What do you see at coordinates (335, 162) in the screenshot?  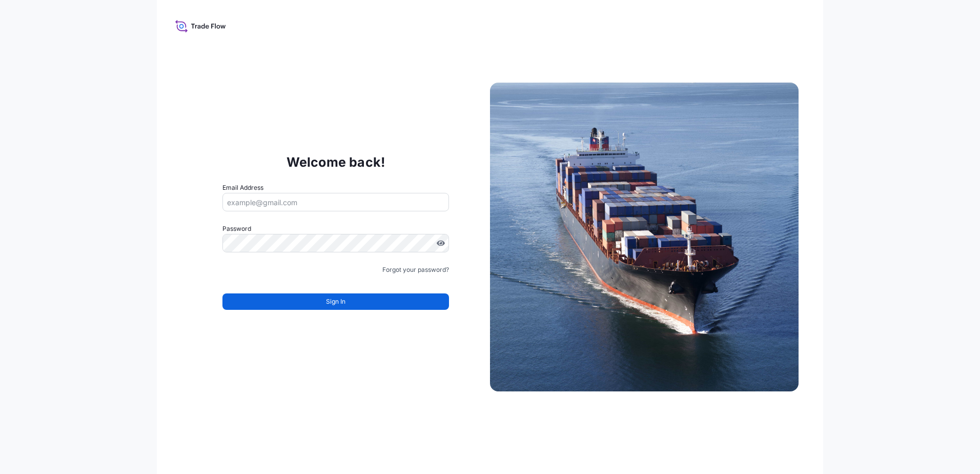 I see `p: Welcome back!` at bounding box center [335, 162].